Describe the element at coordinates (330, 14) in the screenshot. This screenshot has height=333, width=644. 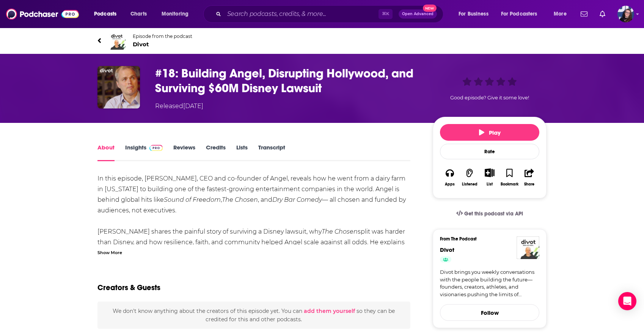
I see `div: Search podcasts, credits, & more...` at that location.